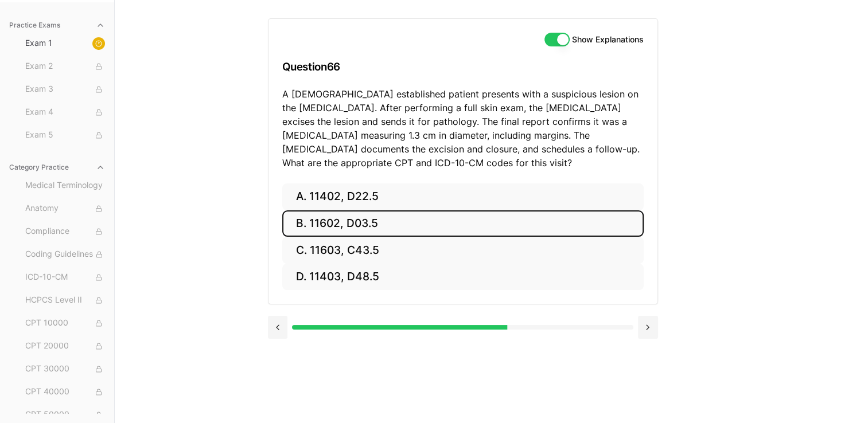  Describe the element at coordinates (65, 301) in the screenshot. I see `span: HCPCS Level II` at that location.